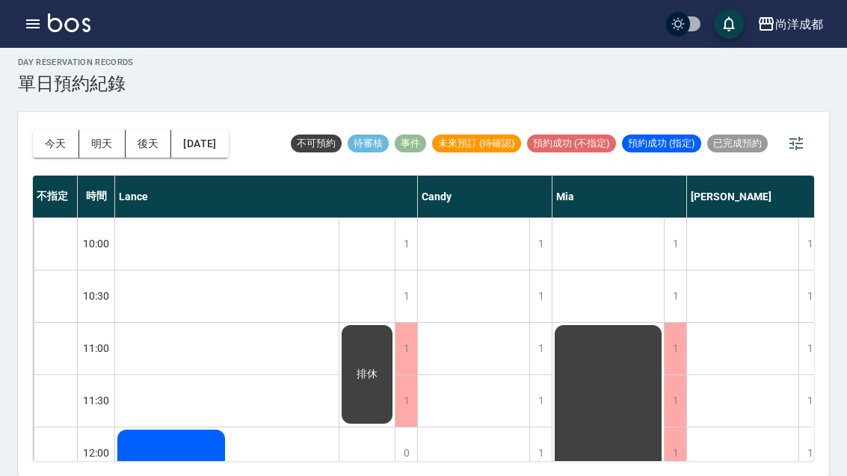 This screenshot has height=476, width=847. I want to click on button: 尚洋成都, so click(791, 24).